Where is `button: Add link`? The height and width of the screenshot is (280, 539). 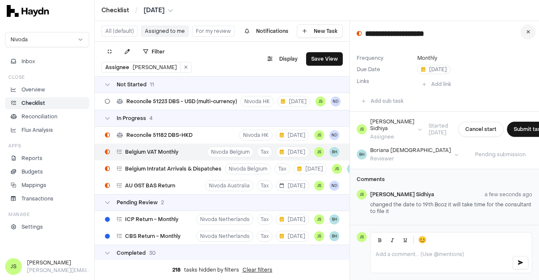
button: Add link is located at coordinates (437, 84).